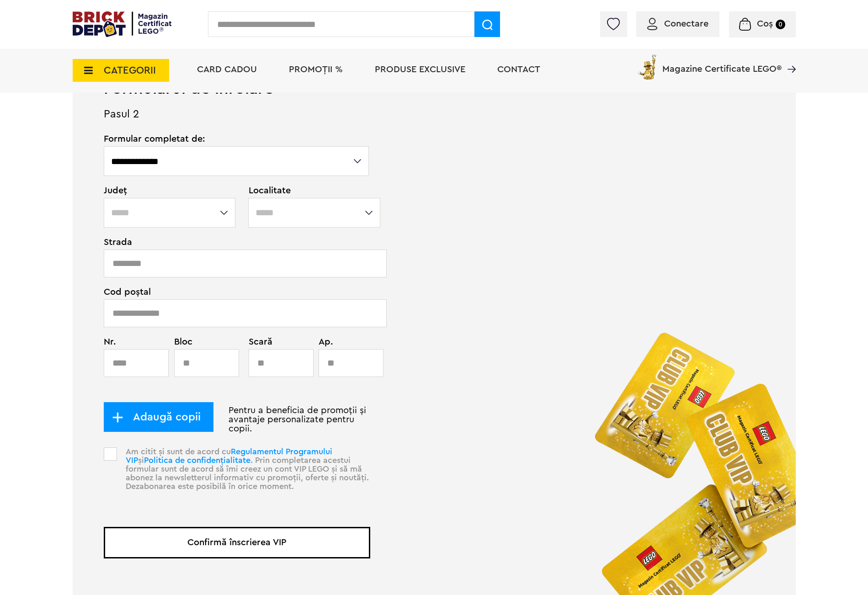  Describe the element at coordinates (519, 69) in the screenshot. I see `span: Contact` at that location.